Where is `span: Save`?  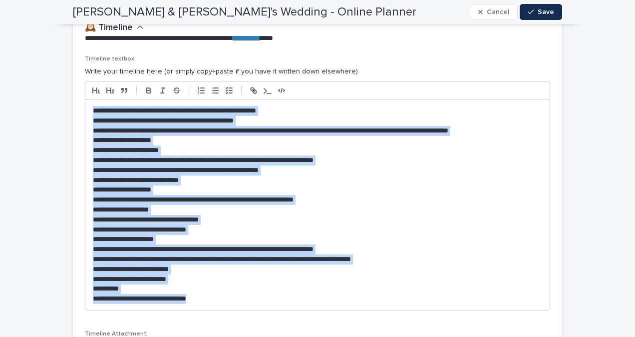
span: Save is located at coordinates (546, 12).